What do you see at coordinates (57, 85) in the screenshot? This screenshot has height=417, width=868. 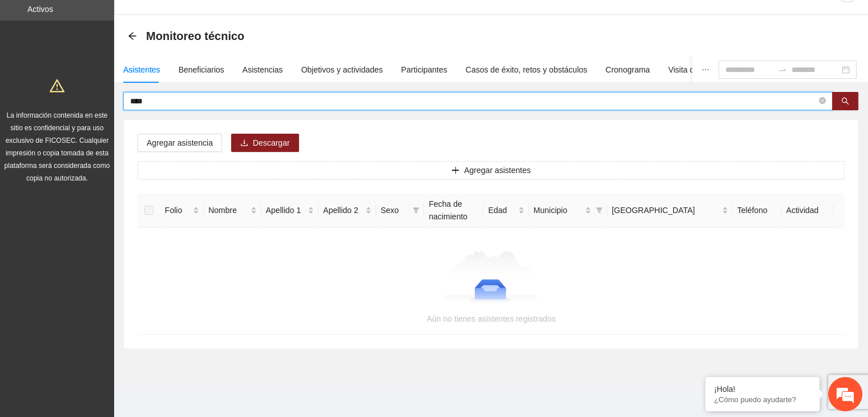 I see `span: warning` at bounding box center [57, 85].